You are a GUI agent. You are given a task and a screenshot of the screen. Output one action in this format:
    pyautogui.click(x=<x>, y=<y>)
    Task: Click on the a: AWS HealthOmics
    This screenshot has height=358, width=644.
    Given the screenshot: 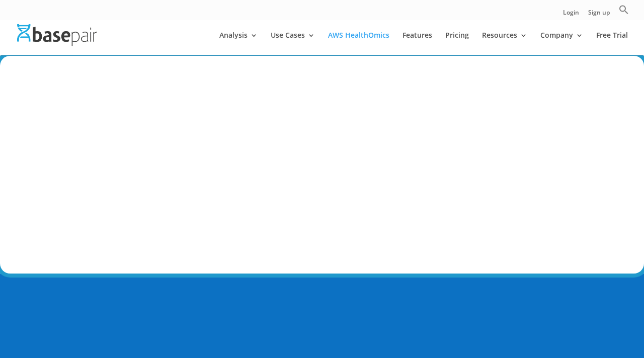 What is the action you would take?
    pyautogui.click(x=358, y=43)
    